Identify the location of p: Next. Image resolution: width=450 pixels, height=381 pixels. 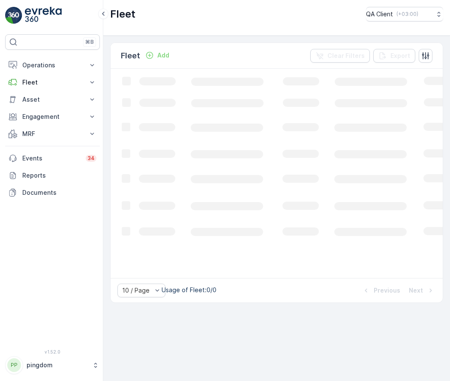
(416, 290).